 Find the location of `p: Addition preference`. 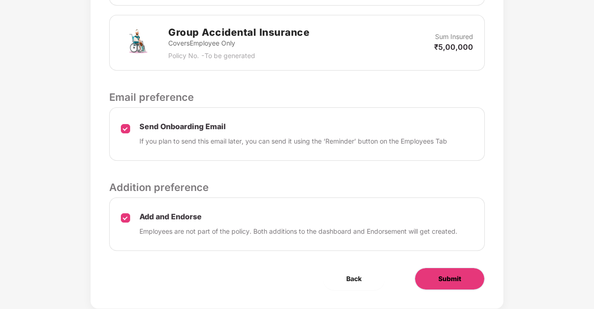

p: Addition preference is located at coordinates (297, 187).